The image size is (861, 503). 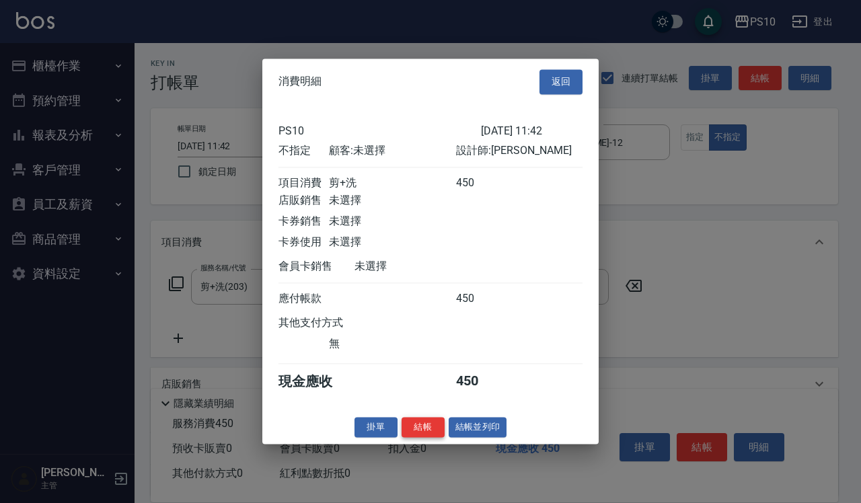 What do you see at coordinates (561, 81) in the screenshot?
I see `button: 返回` at bounding box center [561, 81].